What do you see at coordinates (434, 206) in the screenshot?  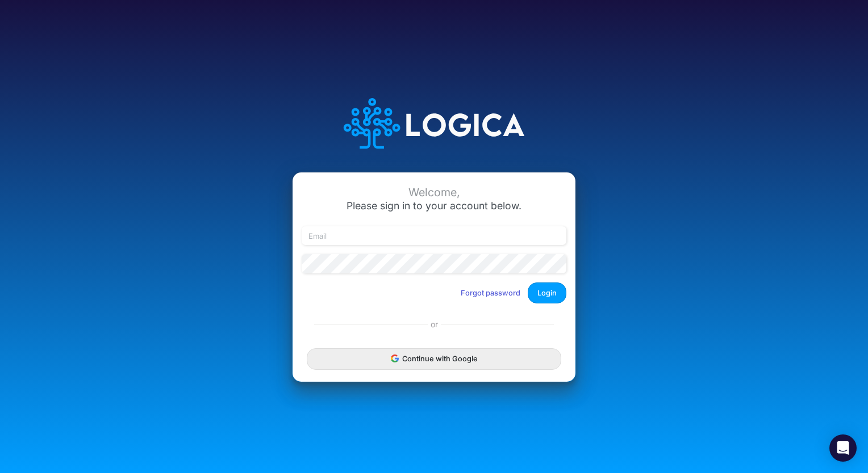 I see `span: Please sign in to your account below.` at bounding box center [434, 206].